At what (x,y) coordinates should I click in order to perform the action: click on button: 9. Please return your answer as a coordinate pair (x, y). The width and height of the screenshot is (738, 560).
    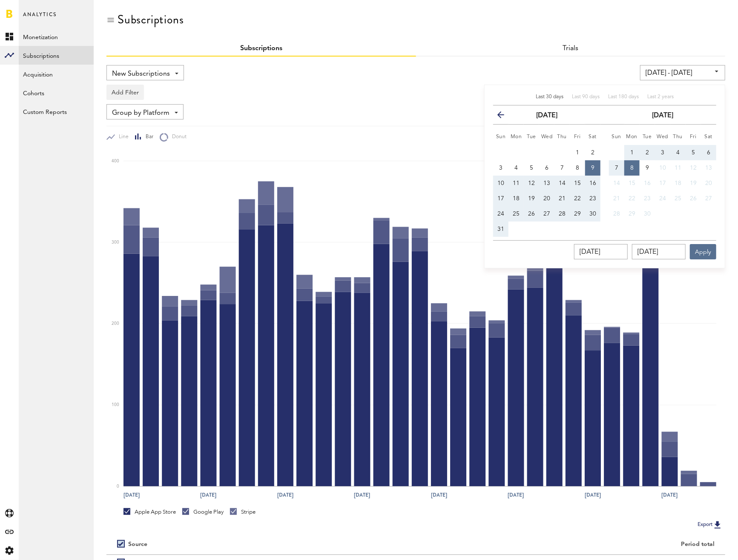
    Looking at the image, I should click on (593, 168).